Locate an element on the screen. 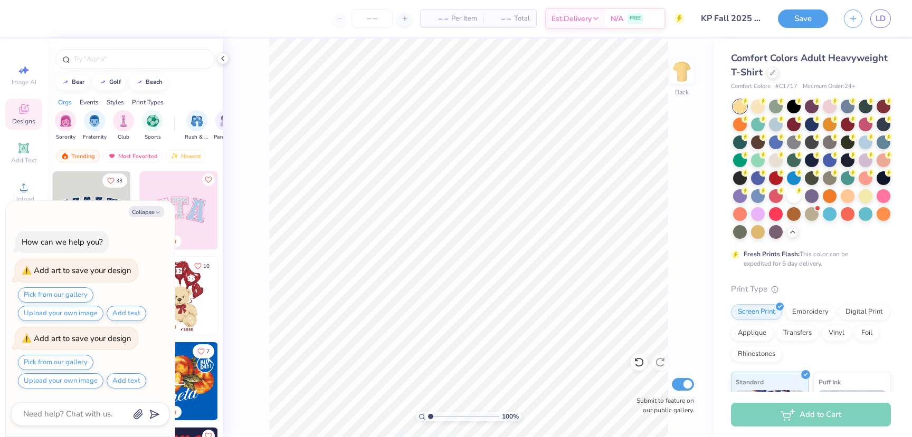 This screenshot has width=912, height=437. span: Sorority is located at coordinates (65, 137).